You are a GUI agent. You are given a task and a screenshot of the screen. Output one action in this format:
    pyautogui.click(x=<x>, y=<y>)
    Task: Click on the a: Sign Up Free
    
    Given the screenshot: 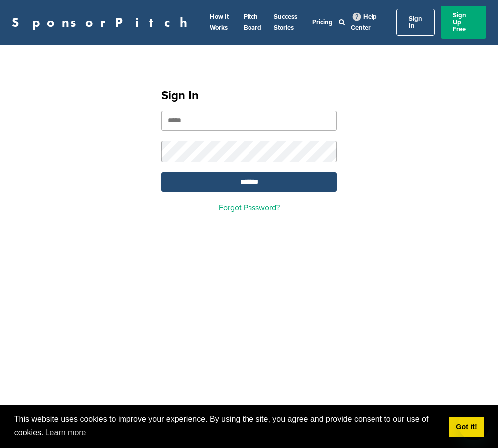 What is the action you would take?
    pyautogui.click(x=464, y=23)
    